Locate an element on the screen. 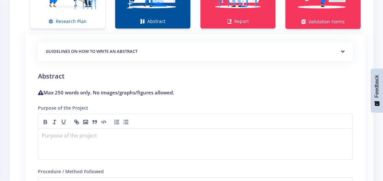  h2: Abstract is located at coordinates (195, 76).